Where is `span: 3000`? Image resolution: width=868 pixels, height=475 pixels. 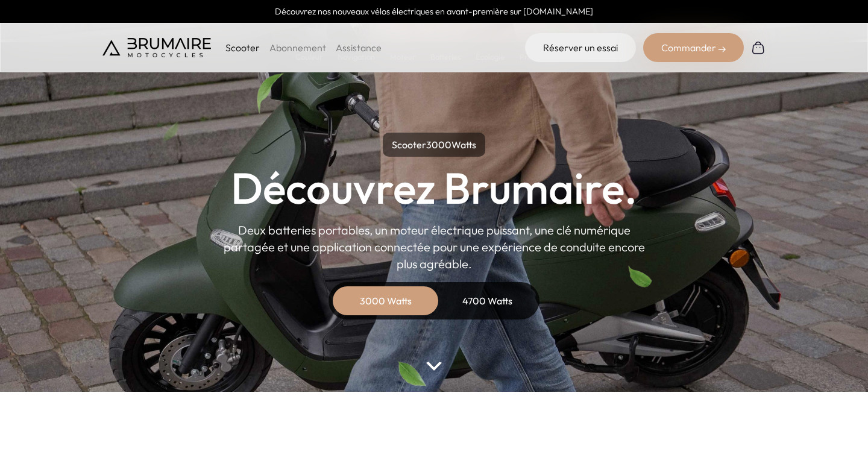
span: 3000 is located at coordinates (439, 144).